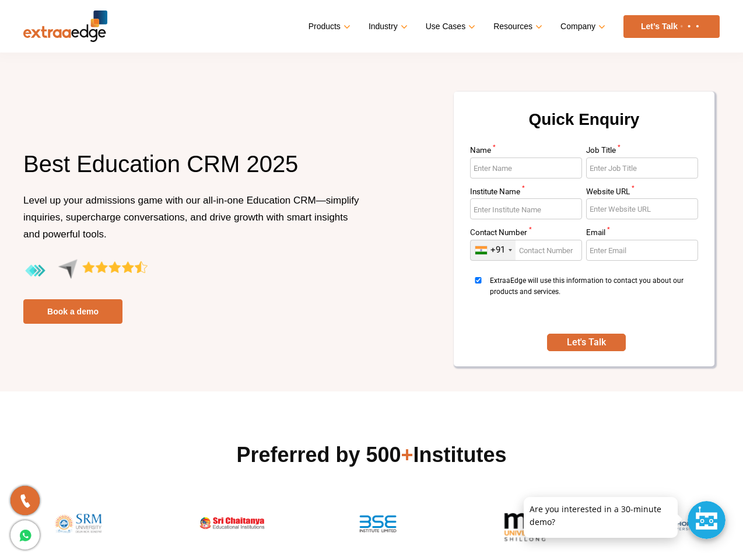  Describe the element at coordinates (478, 280) in the screenshot. I see `input: ExtraaEdge will use this information to contact you about our products and services.` at that location.